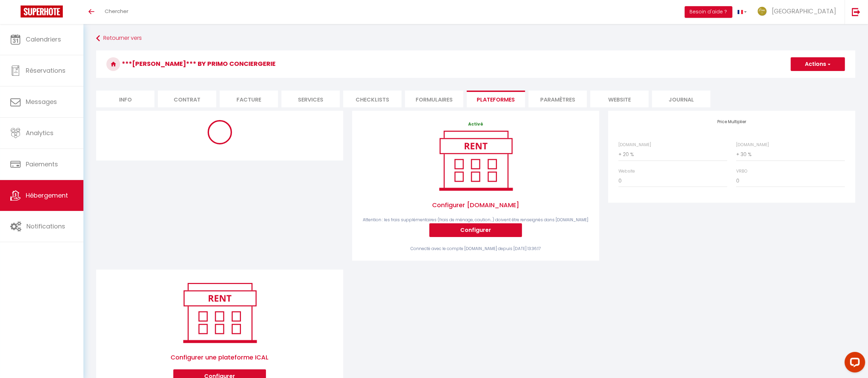 The image size is (868, 378). I want to click on span: Notifications, so click(46, 226).